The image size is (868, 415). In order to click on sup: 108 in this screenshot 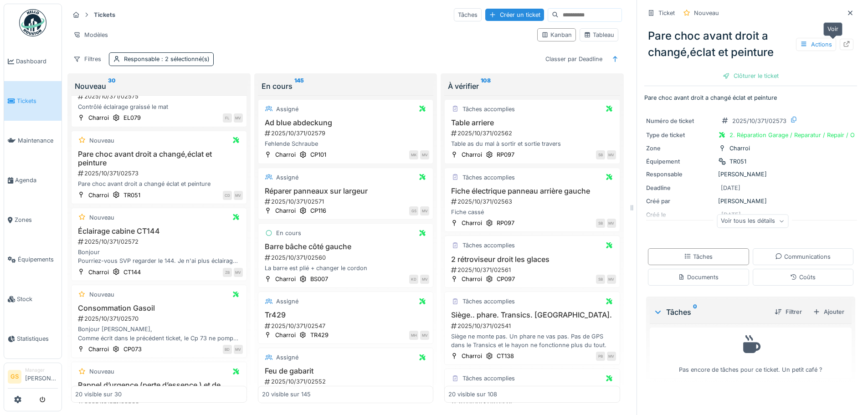, I will do `click(486, 86)`.